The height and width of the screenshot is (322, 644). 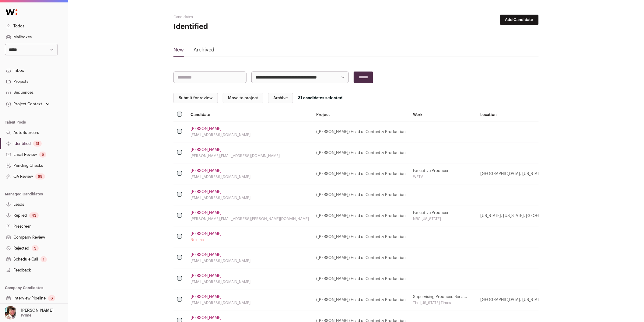 What do you see at coordinates (35, 248) in the screenshot?
I see `div: 3` at bounding box center [35, 248].